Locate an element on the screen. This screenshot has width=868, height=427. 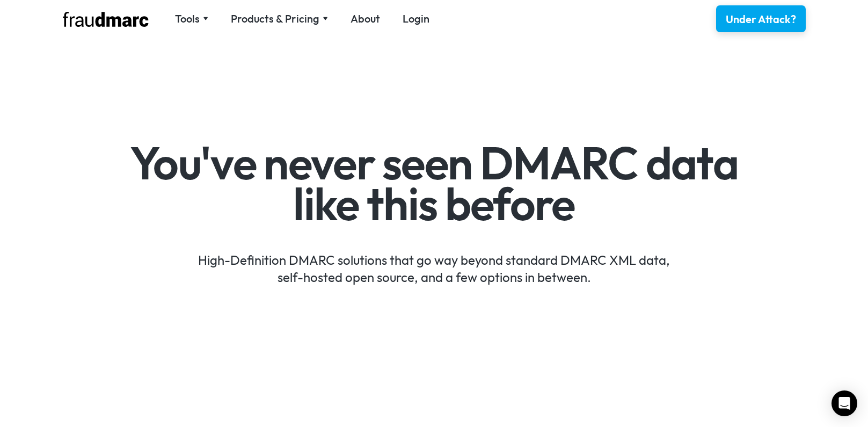
div: Under Attack? is located at coordinates (761, 19).